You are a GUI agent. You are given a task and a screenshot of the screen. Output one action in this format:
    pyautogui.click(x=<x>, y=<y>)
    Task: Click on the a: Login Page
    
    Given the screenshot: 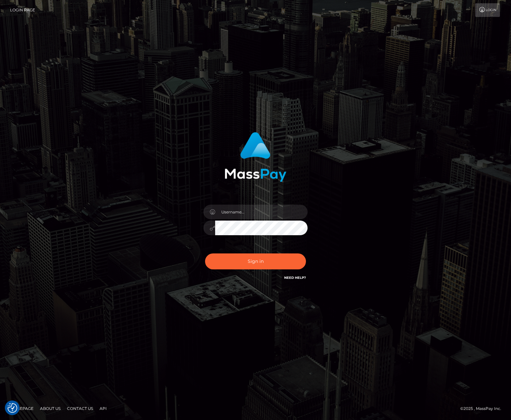 What is the action you would take?
    pyautogui.click(x=22, y=10)
    